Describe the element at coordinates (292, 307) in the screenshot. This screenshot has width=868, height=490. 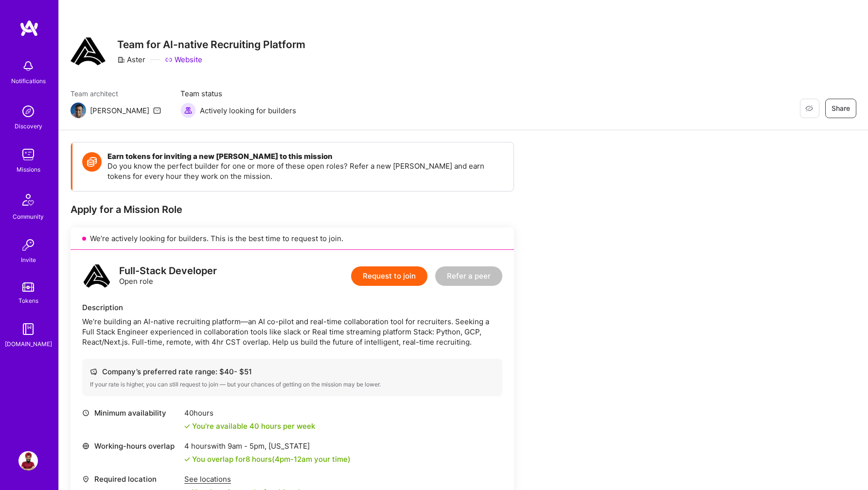
I see `div: Description` at that location.